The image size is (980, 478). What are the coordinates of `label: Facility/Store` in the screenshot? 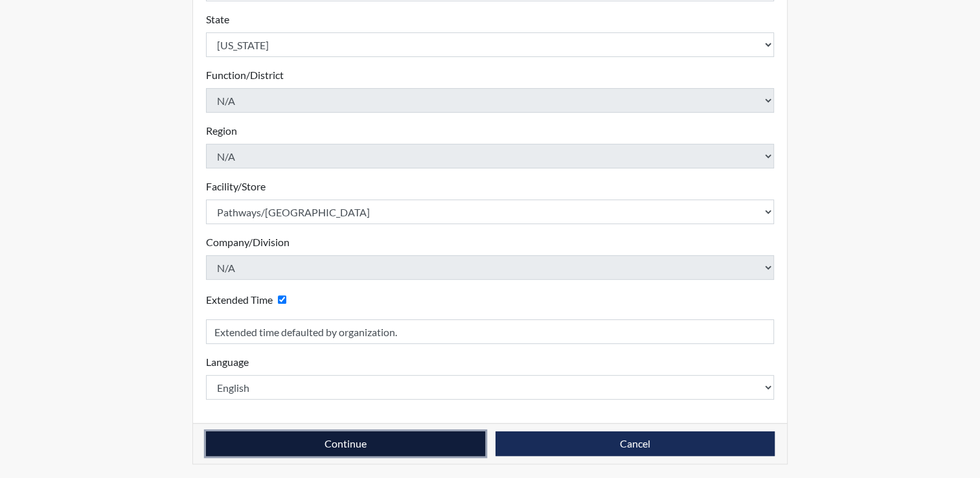 It's located at (236, 186).